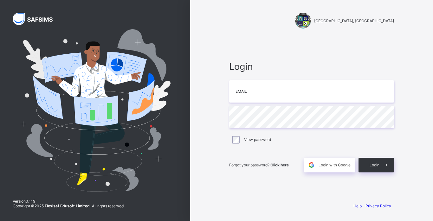 This screenshot has height=221, width=433. Describe the element at coordinates (257, 139) in the screenshot. I see `label: View password` at that location.